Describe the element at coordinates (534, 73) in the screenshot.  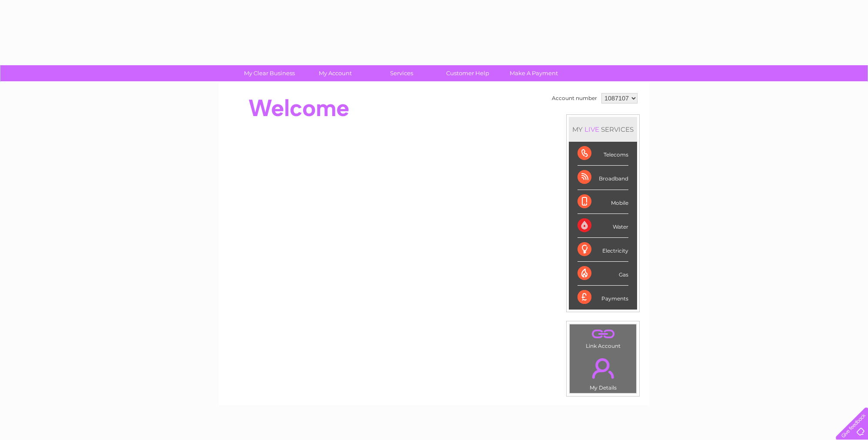
I see `a: Make A Payment` at that location.